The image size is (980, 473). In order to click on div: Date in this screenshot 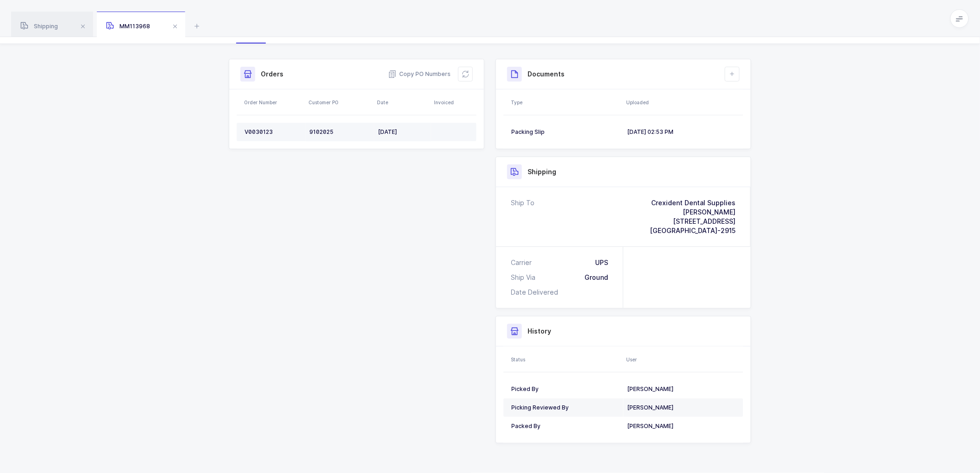, I will do `click(402, 102)`.